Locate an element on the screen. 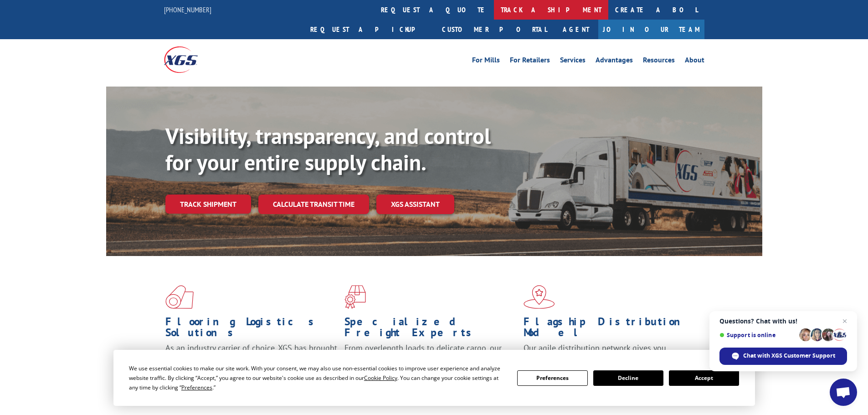  span: Our agile distribution network gives you nationwide inventory management on demand. is located at coordinates (607, 353).